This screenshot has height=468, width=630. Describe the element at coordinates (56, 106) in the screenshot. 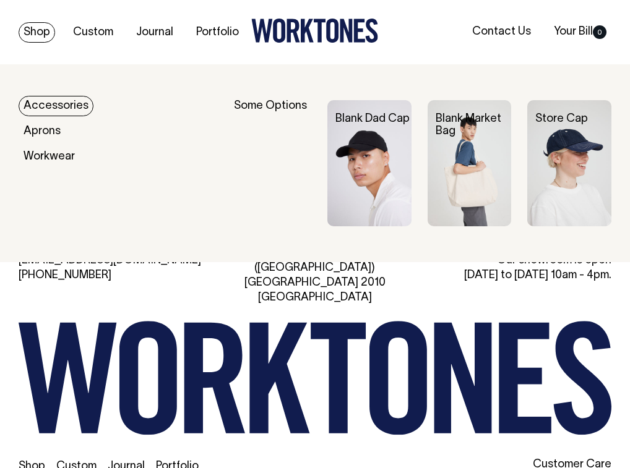

I see `a: Accessories` at that location.